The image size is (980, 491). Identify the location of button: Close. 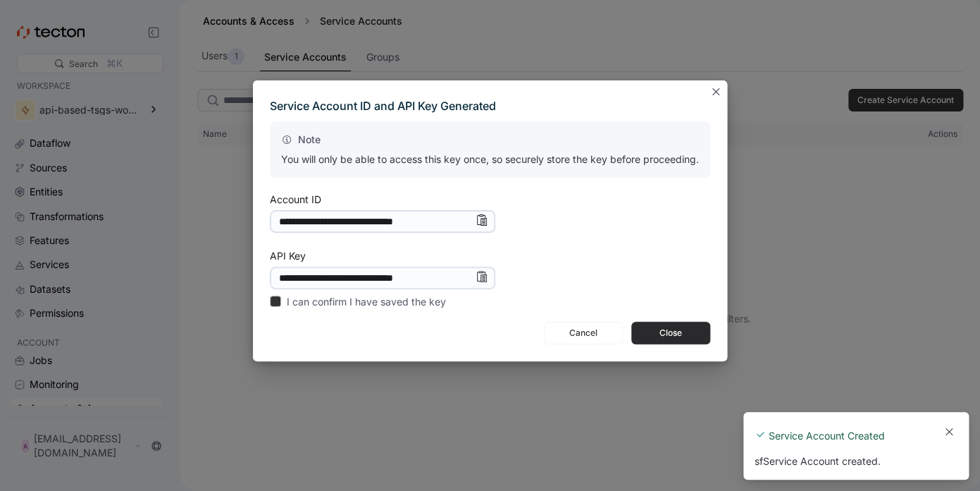
(671, 333).